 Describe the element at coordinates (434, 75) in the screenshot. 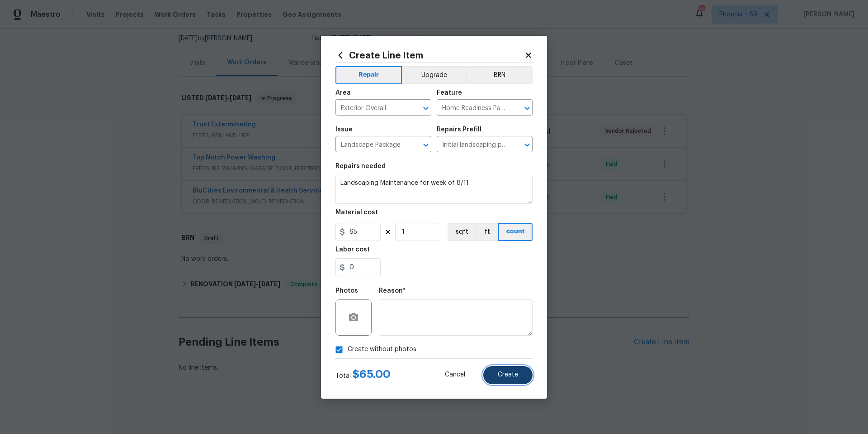

I see `button: Upgrade` at that location.